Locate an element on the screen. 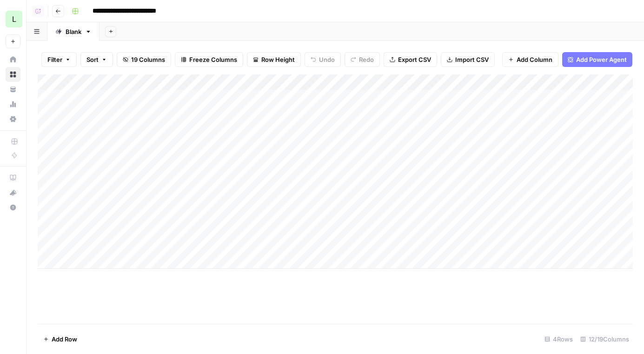 This screenshot has width=644, height=354. button: Redo is located at coordinates (362, 60).